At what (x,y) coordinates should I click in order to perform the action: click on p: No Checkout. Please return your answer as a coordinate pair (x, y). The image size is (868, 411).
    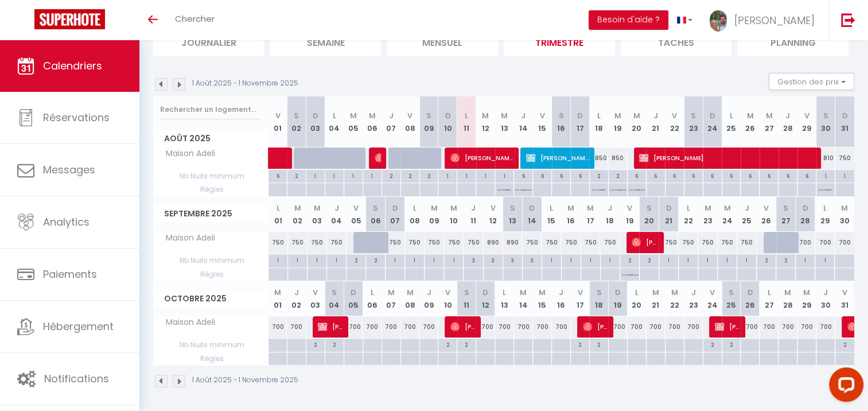
    Looking at the image, I should click on (618, 188).